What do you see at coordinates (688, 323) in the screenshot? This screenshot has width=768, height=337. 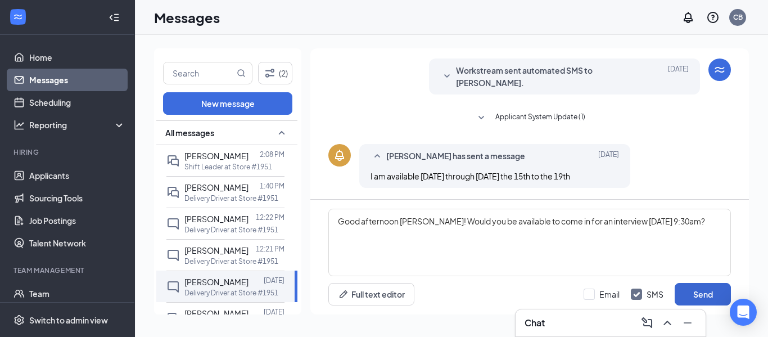 I see `button: Minimize` at bounding box center [688, 323].